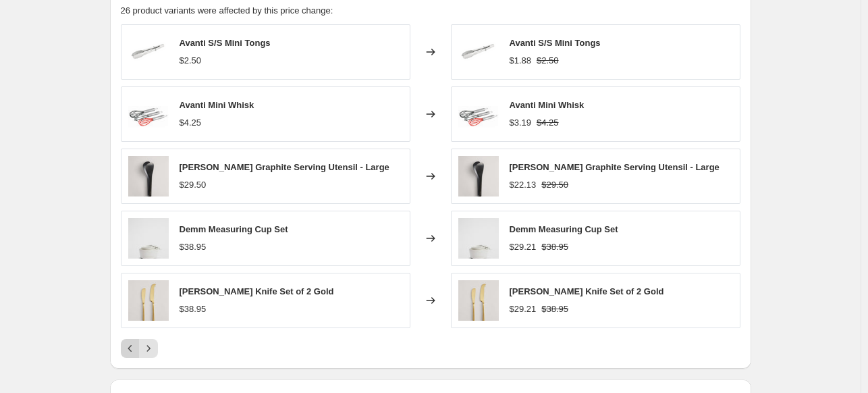  I want to click on nav: Pagination, so click(139, 348).